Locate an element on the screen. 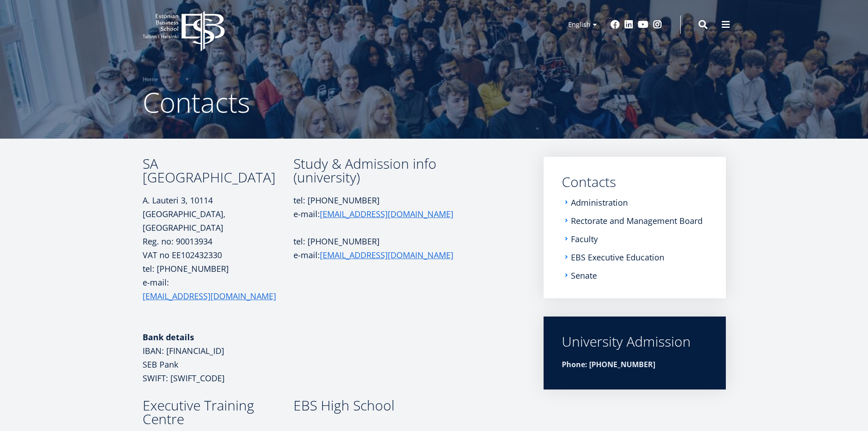 The image size is (868, 431). h3: EBS High School is located at coordinates (380, 405).